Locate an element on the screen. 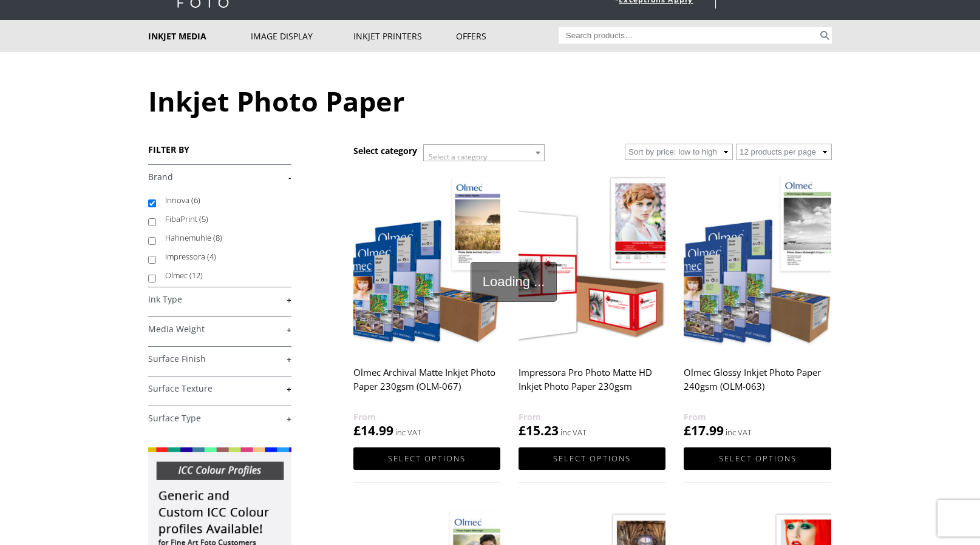 This screenshot has width=980, height=545. h3: FILTER BY is located at coordinates (220, 150).